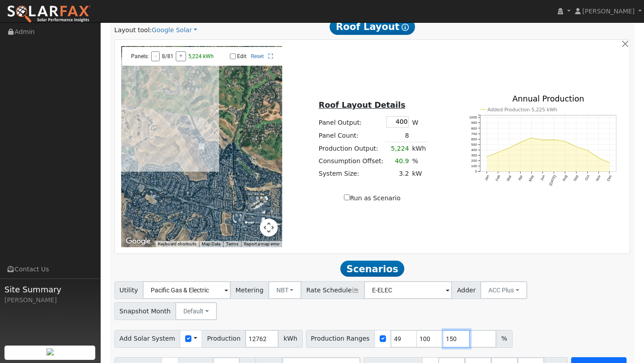 The height and width of the screenshot is (363, 644). I want to click on a: Report a map error, so click(261, 244).